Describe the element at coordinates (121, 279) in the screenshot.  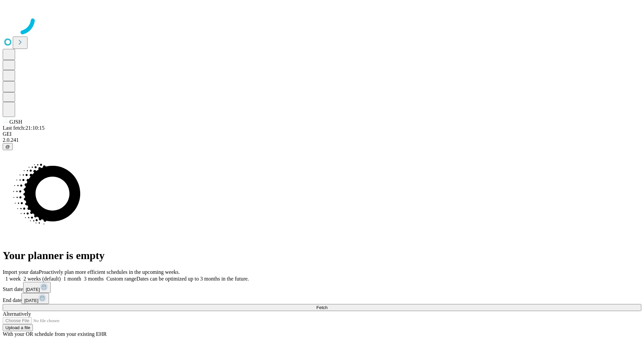
I see `span: Custom range` at that location.